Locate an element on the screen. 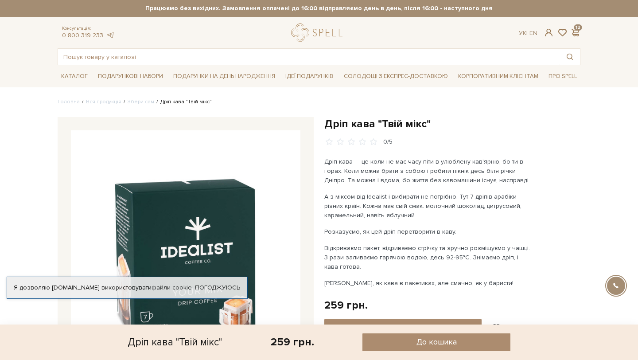 This screenshot has width=638, height=360. a: Погоджуюсь is located at coordinates (218, 288).